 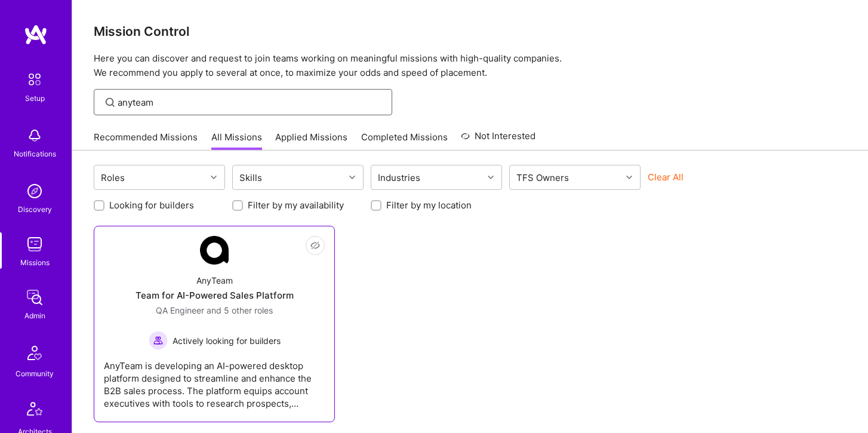 What do you see at coordinates (404, 140) in the screenshot?
I see `a: Completed Missions` at bounding box center [404, 140].